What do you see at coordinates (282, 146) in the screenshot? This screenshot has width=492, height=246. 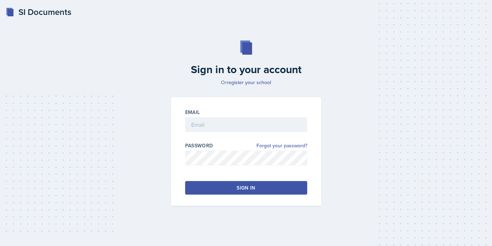 I see `a: Forgot your password?` at bounding box center [282, 146].